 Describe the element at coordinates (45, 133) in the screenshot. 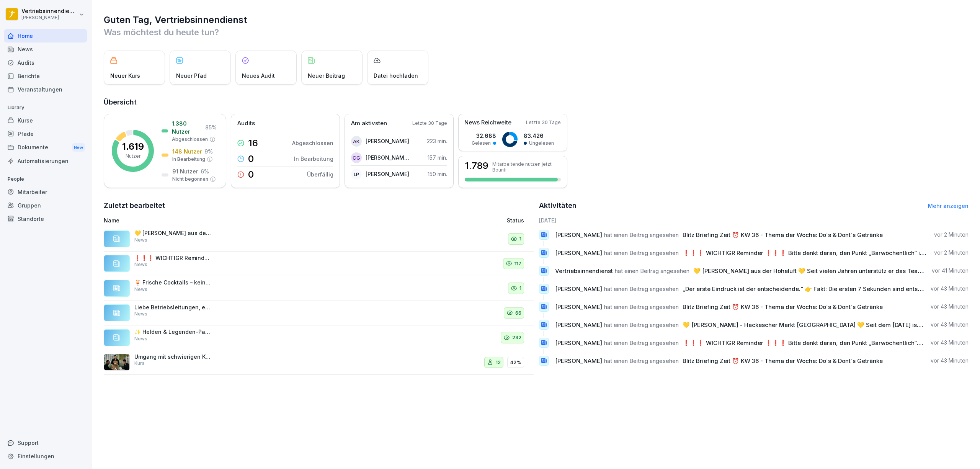

I see `a: Pfade` at that location.